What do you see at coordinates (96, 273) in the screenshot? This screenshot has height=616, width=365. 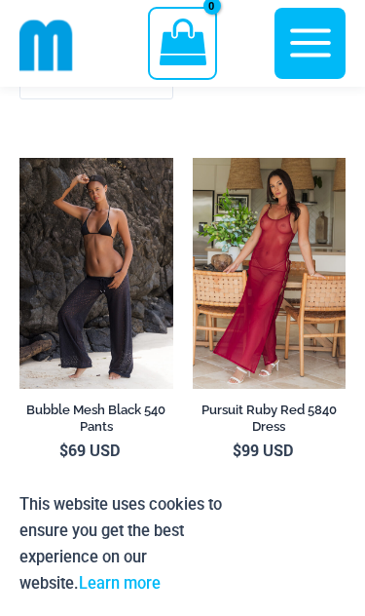 I see `a: Bubble Mesh Black 540 Pants 01Bubble Mesh Black 540 Pants 03Bubble Mesh Black 540 Pants 03` at bounding box center [96, 273].